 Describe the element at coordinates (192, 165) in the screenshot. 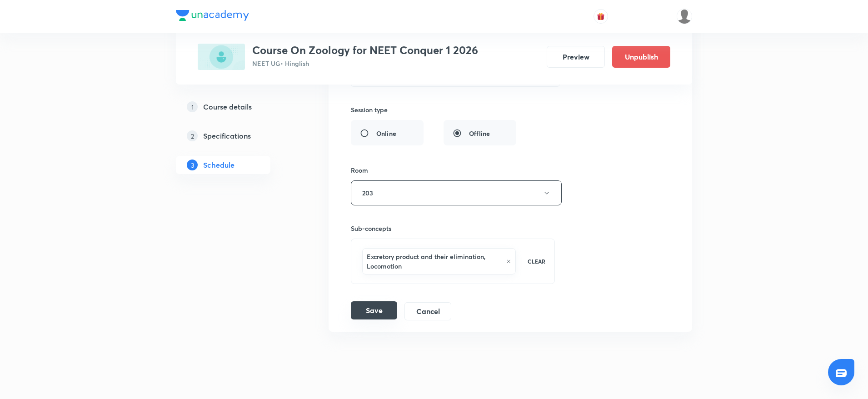

I see `p: 3` at that location.